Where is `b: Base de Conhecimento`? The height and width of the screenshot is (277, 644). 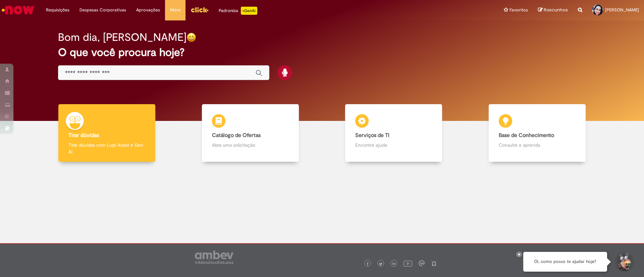 b: Base de Conhecimento is located at coordinates (526, 135).